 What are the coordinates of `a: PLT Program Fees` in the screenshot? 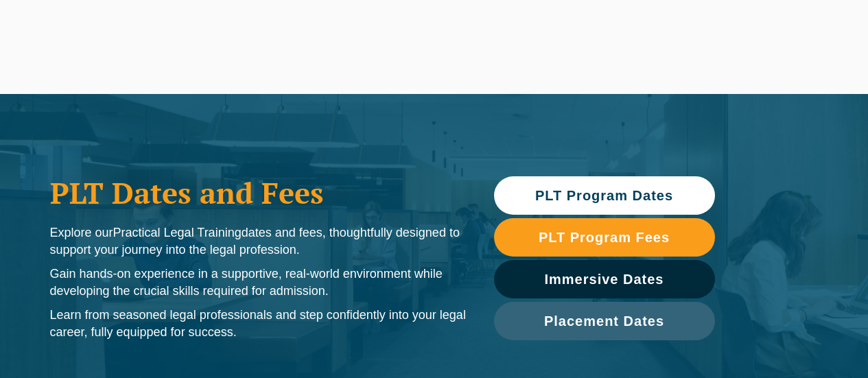 It's located at (604, 237).